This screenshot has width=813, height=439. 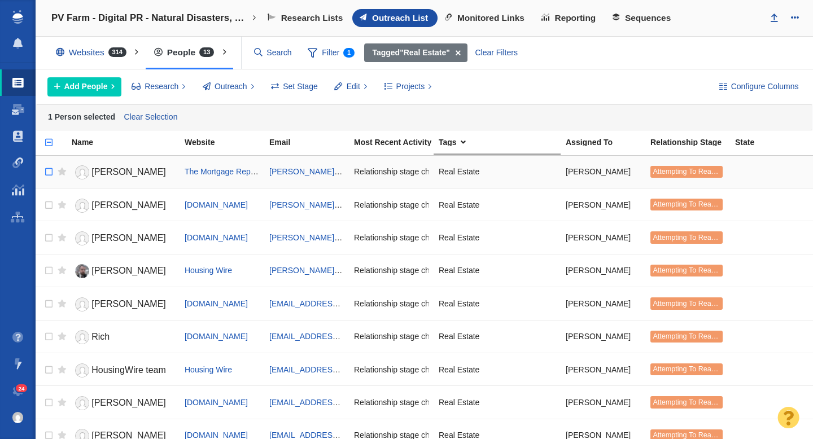 What do you see at coordinates (300, 86) in the screenshot?
I see `span: Set Stage` at bounding box center [300, 86].